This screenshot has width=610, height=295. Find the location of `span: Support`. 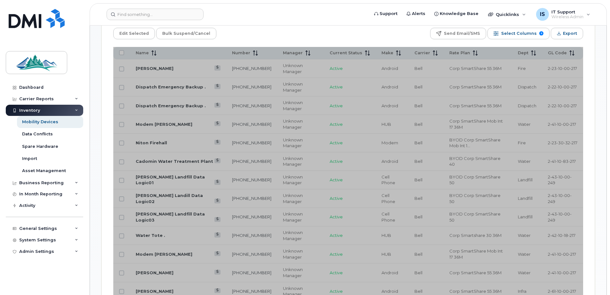

span: Support is located at coordinates (388, 14).